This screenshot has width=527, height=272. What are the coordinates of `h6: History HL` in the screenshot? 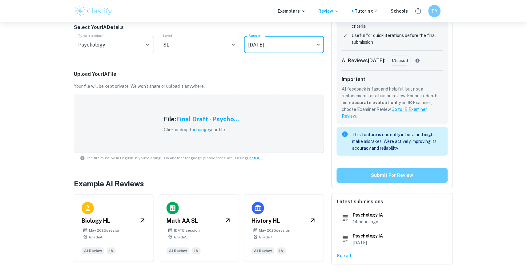 It's located at (266, 221).